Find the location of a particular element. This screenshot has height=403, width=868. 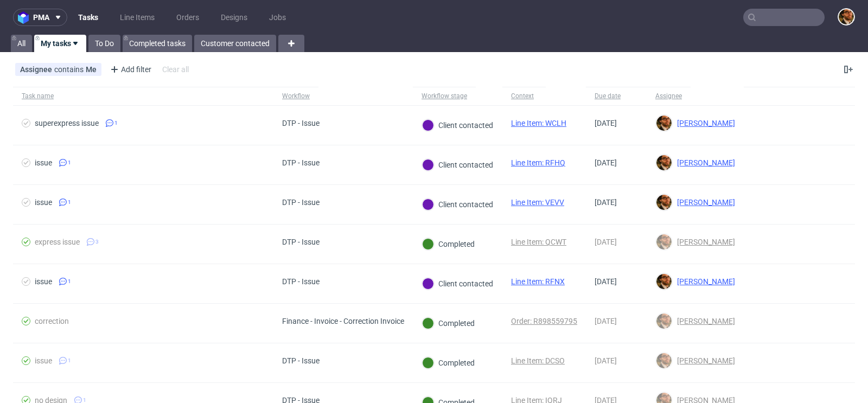

div: correction is located at coordinates (52, 321).